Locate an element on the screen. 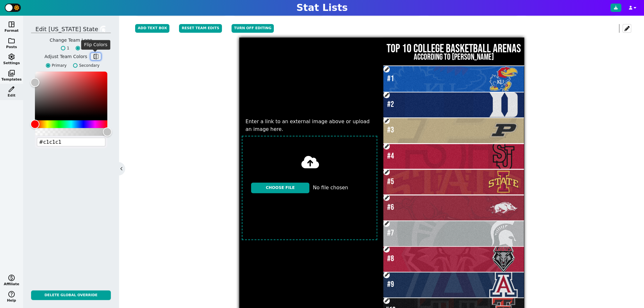 The height and width of the screenshot is (308, 644). span: #7 is located at coordinates (391, 233).